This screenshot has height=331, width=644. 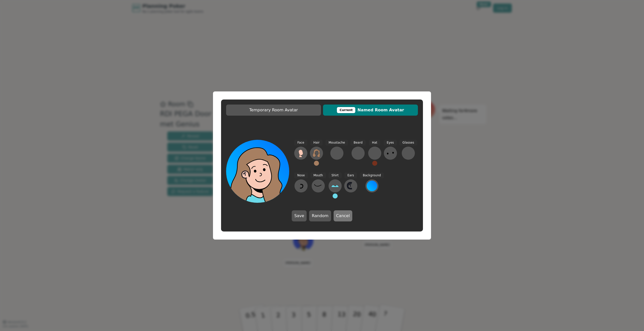 I want to click on span: Moustache, so click(x=336, y=143).